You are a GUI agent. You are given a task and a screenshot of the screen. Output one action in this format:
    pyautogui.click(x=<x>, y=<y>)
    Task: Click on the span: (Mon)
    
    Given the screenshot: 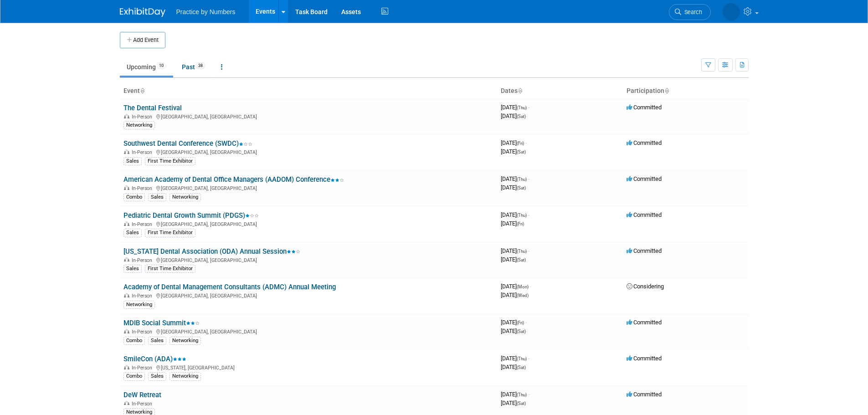 What is the action you would take?
    pyautogui.click(x=522, y=287)
    